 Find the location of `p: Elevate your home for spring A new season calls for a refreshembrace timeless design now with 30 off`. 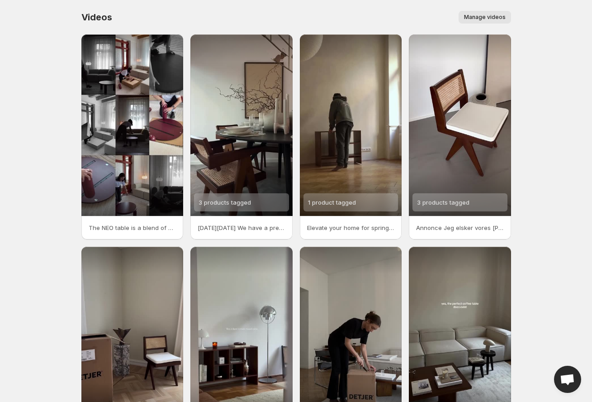

p: Elevate your home for spring A new season calls for a refreshembrace timeless design now with 30 off is located at coordinates (351, 227).